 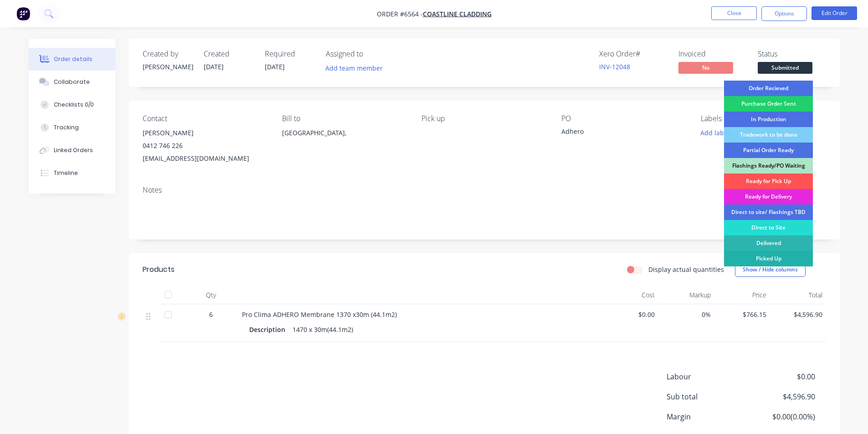 I want to click on div: Linked Orders, so click(x=73, y=150).